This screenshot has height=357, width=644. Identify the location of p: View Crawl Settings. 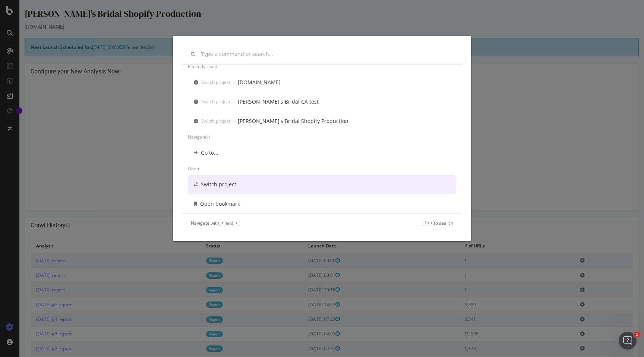
(312, 180).